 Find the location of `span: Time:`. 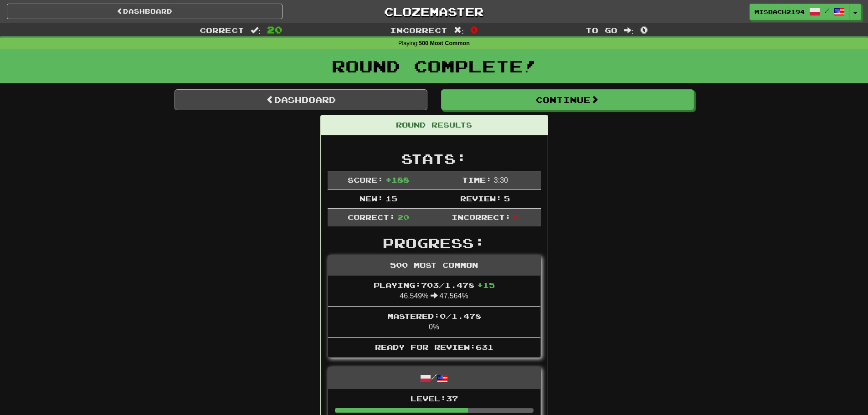

span: Time: is located at coordinates (477, 179).